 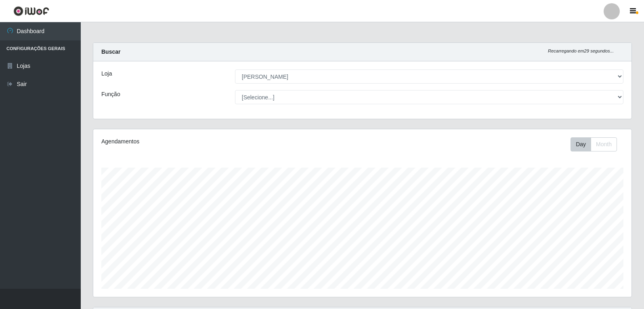 I want to click on div: Agendamentos, so click(x=206, y=141).